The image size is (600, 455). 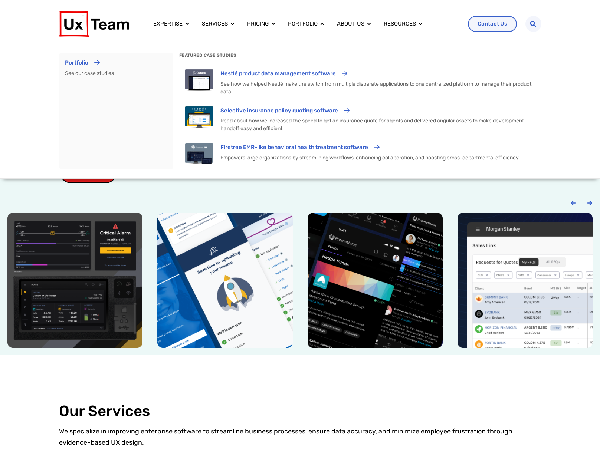 I want to click on p: Nestlé product data management software, so click(x=278, y=73).